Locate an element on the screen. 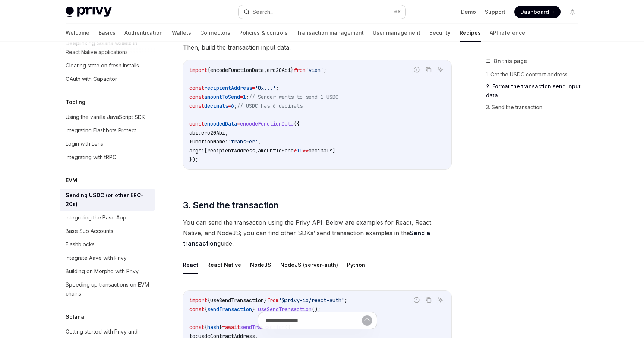 This screenshot has width=644, height=338. div: Integrating with tRPC is located at coordinates (91, 157).